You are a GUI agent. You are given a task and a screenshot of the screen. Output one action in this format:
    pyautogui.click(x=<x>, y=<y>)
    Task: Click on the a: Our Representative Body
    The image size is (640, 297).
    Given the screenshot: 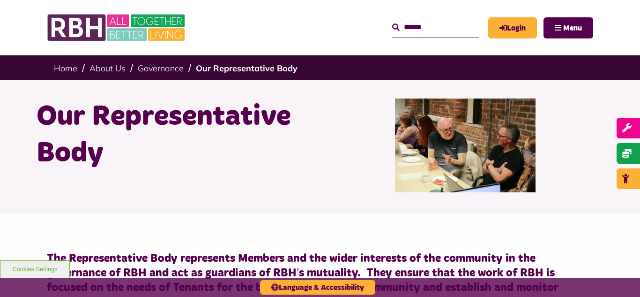 What is the action you would take?
    pyautogui.click(x=247, y=68)
    